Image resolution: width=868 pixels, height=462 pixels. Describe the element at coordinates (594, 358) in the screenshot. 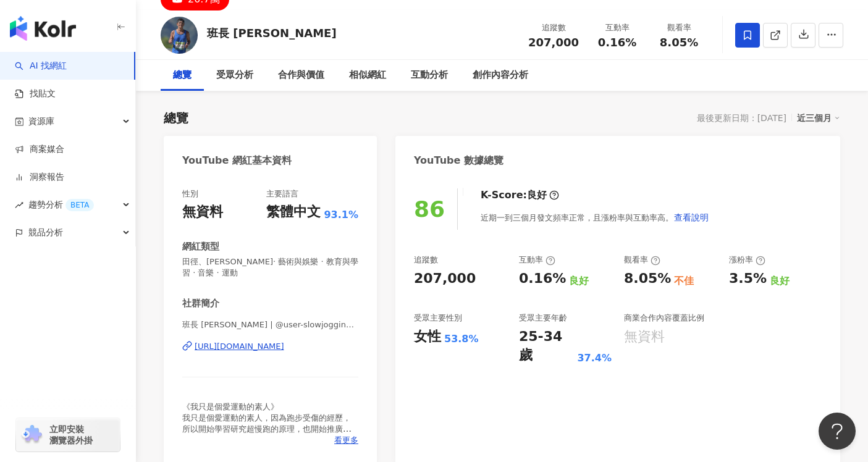

I see `div: 37.4%` at that location.